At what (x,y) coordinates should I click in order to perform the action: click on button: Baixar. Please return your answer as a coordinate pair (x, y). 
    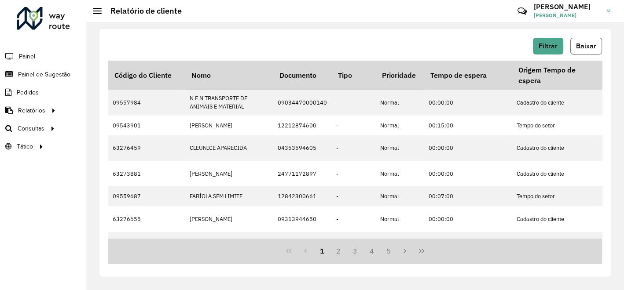
    Looking at the image, I should click on (586, 46).